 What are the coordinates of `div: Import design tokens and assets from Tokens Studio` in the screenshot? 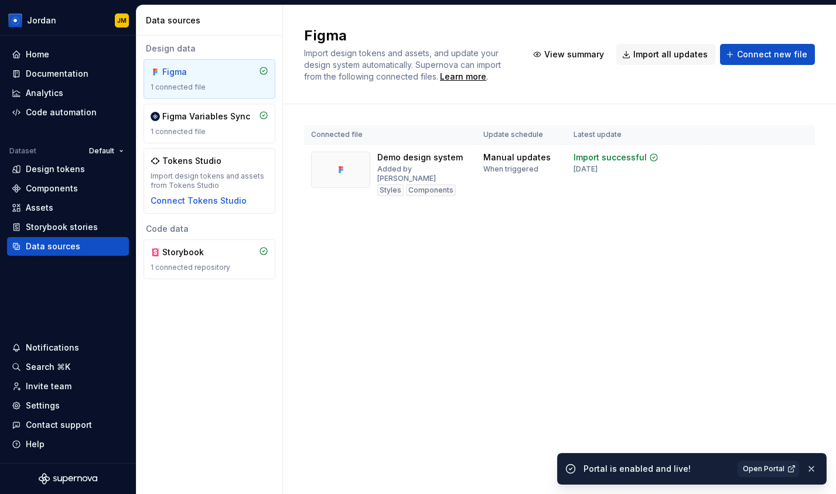 It's located at (209, 181).